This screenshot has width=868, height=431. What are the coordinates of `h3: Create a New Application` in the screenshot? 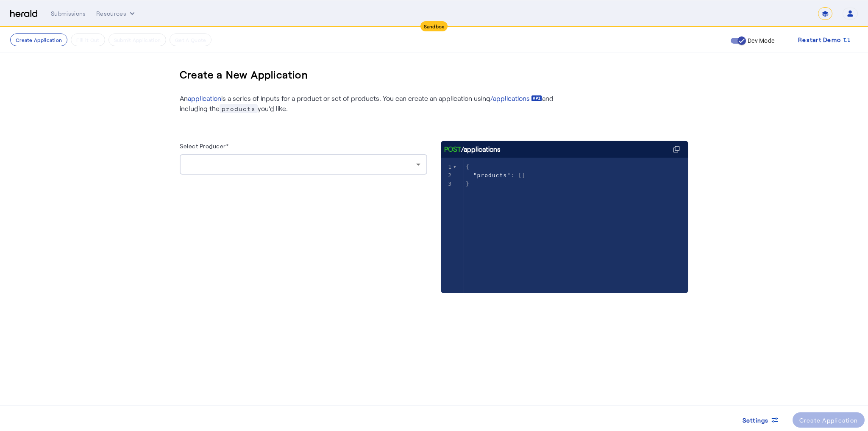 It's located at (244, 74).